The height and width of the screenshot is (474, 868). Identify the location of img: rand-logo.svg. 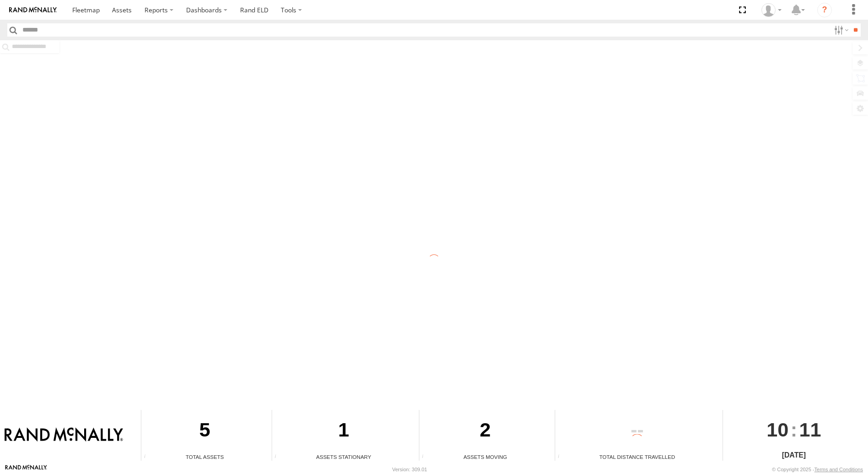
(33, 10).